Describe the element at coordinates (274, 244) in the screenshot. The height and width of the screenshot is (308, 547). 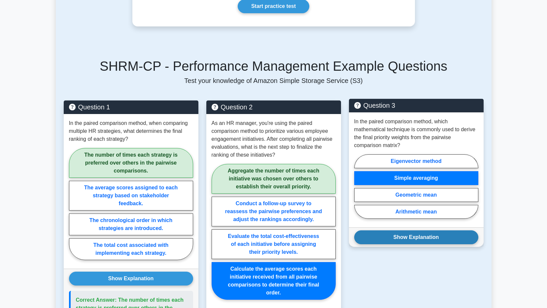
I see `label: Evaluate the total cost-effectiveness of each initiative before assigning their priority levels.` at that location.